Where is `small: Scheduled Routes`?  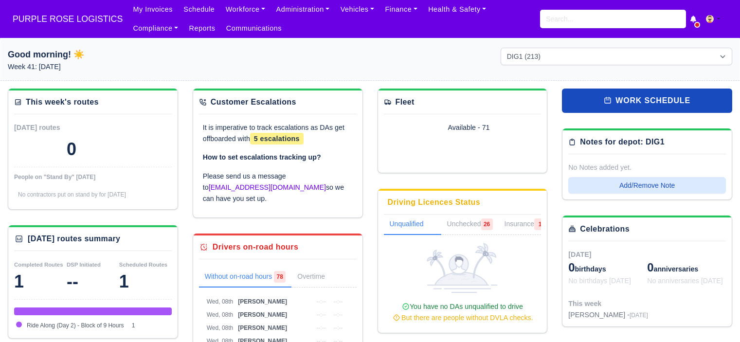
small: Scheduled Routes is located at coordinates (143, 265).